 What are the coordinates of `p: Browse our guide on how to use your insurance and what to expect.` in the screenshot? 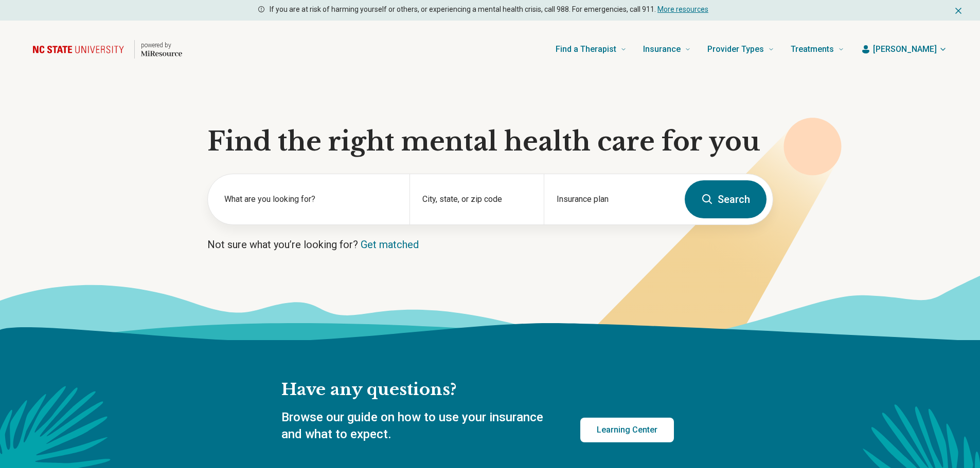 It's located at (418, 426).